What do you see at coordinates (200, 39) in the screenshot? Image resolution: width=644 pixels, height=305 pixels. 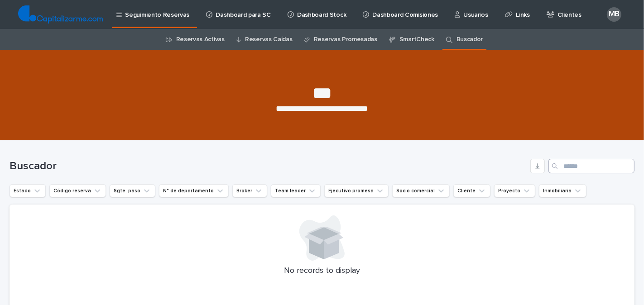 I see `a: Reservas Activas` at bounding box center [200, 39].